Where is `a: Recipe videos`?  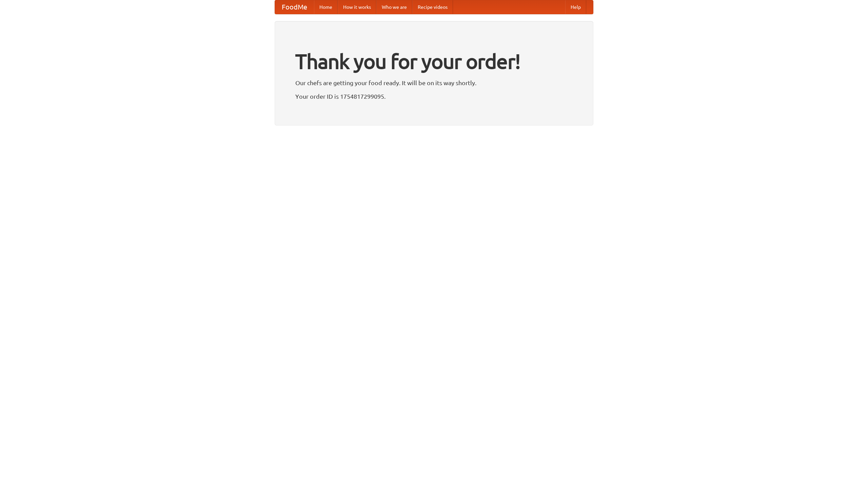 a: Recipe videos is located at coordinates (433, 7).